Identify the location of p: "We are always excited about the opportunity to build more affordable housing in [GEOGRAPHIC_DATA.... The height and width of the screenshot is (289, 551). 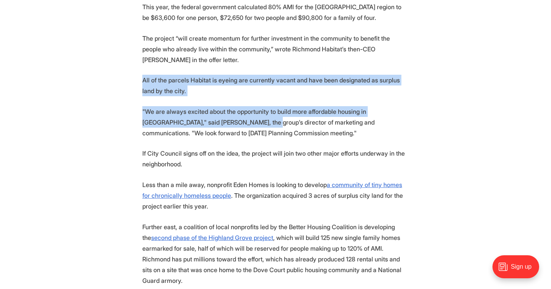
(276, 122).